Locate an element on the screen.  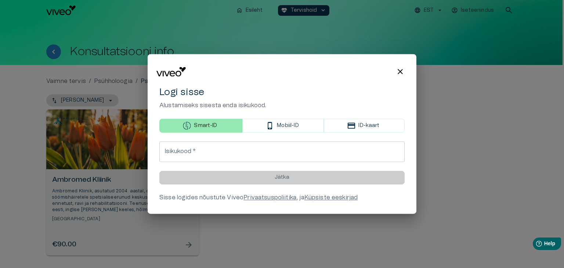
span: Help is located at coordinates (43, 9).